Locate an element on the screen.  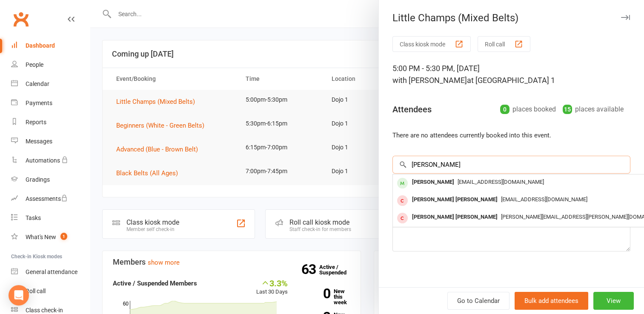
div: Open Intercom Messenger is located at coordinates (19, 295).